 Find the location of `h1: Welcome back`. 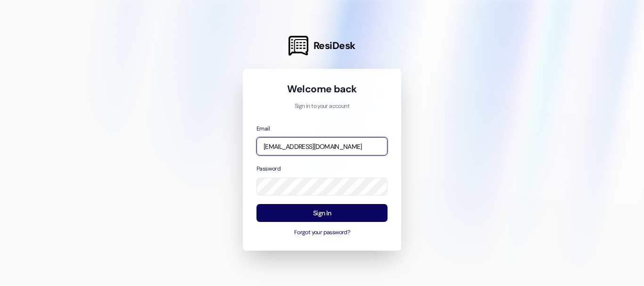

h1: Welcome back is located at coordinates (322, 89).